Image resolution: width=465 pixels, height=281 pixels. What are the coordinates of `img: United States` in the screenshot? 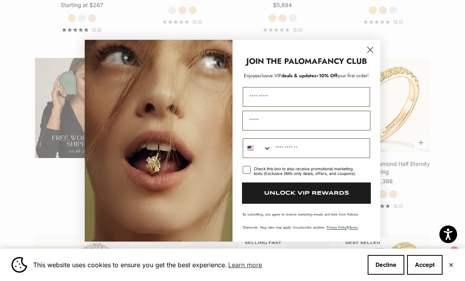 It's located at (251, 148).